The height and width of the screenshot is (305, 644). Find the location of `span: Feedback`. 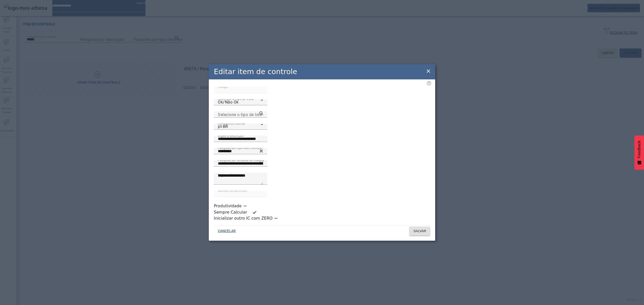

span: Feedback is located at coordinates (639, 149).